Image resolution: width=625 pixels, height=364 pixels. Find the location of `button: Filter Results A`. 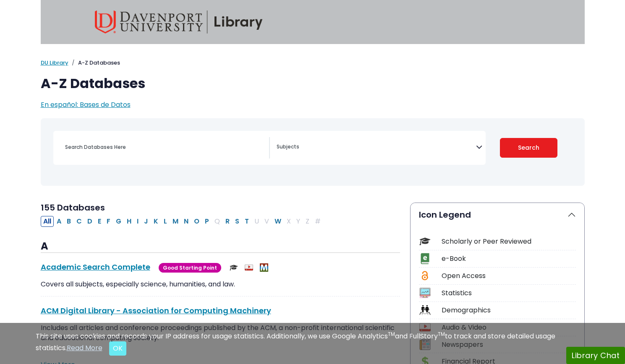

button: Filter Results A is located at coordinates (59, 221).